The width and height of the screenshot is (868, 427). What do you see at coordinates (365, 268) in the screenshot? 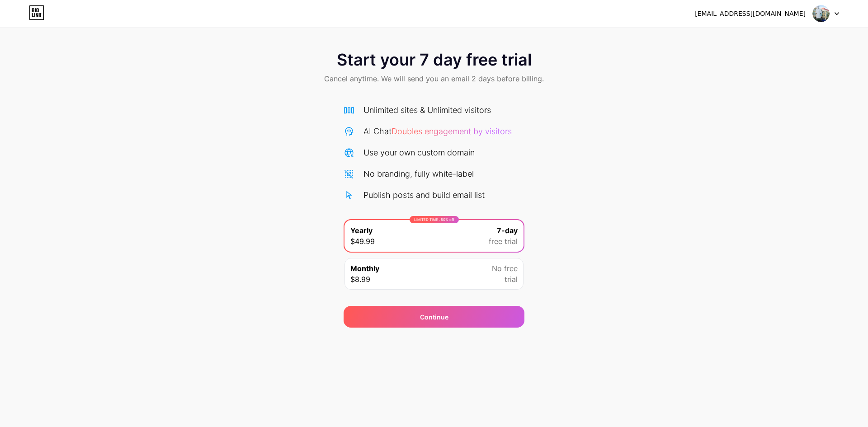
I see `span: Monthly` at bounding box center [365, 268].